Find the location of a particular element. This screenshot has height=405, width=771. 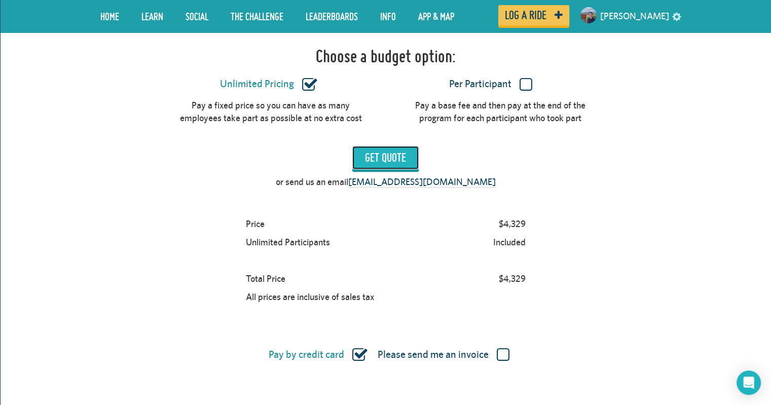

div: Pay a base fee and then pay at the end of the program for each participant who took part is located at coordinates (500, 111).